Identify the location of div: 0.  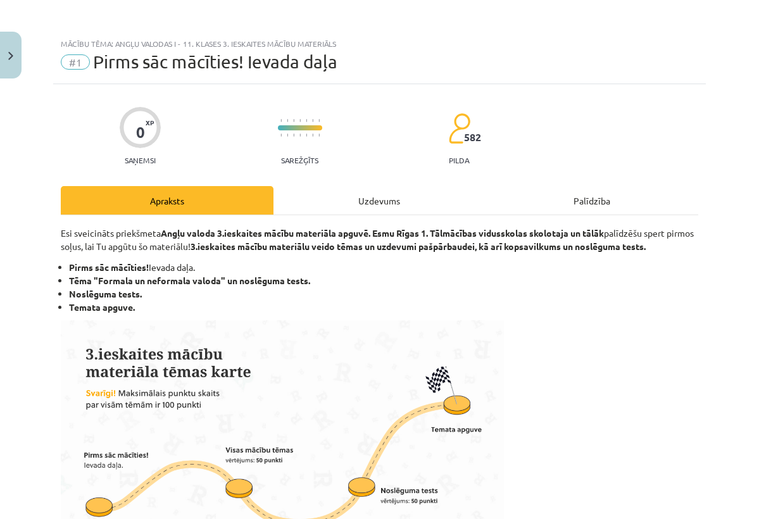
(140, 132).